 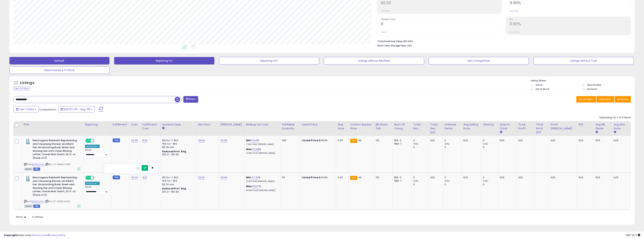 I want to click on div: Avg BB Share, so click(x=603, y=127).